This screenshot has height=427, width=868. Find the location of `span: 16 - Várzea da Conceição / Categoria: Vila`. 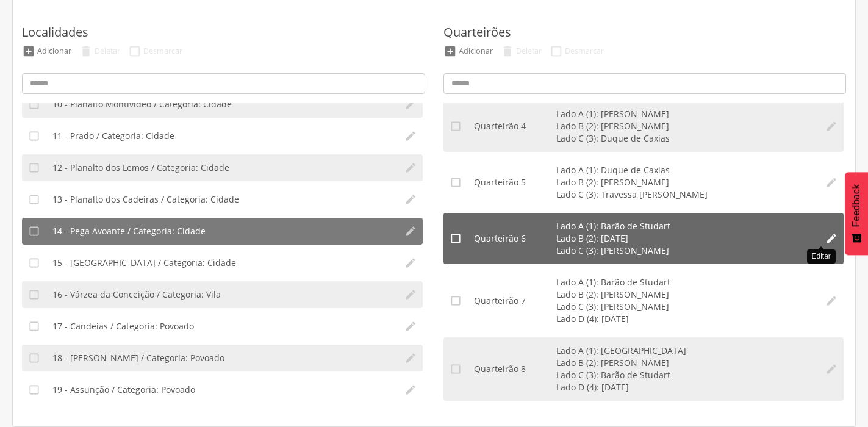

span: 16 - Várzea da Conceição / Categoria: Vila is located at coordinates (137, 294).